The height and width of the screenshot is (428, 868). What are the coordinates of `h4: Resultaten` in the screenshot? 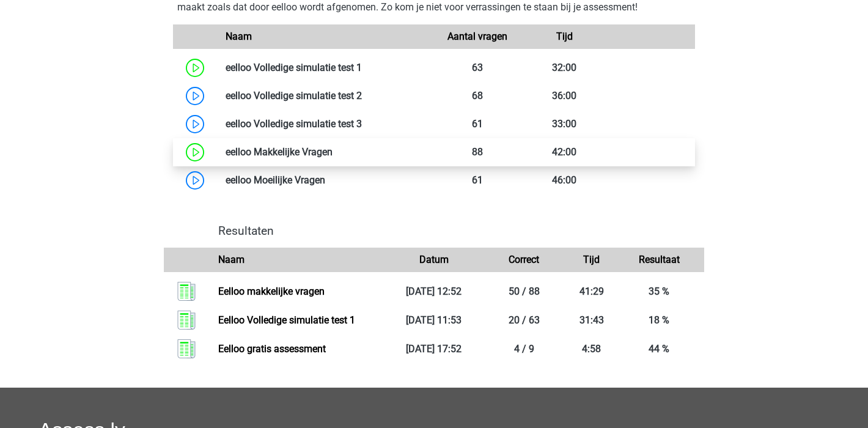 It's located at (457, 231).